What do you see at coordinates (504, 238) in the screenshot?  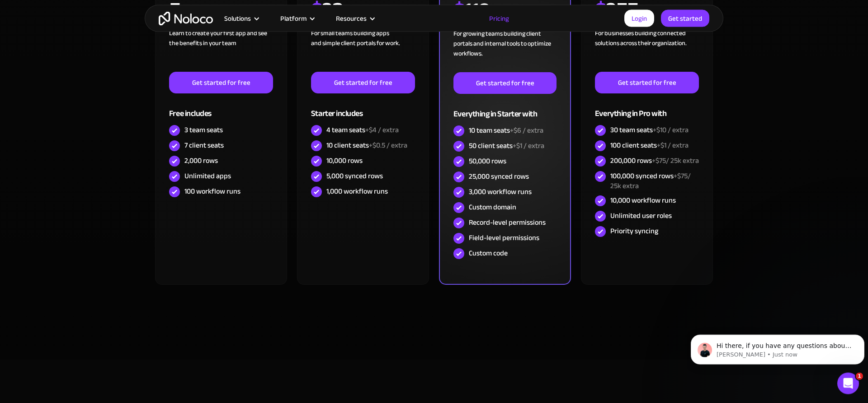 I see `div: Field-level permissions` at bounding box center [504, 238].